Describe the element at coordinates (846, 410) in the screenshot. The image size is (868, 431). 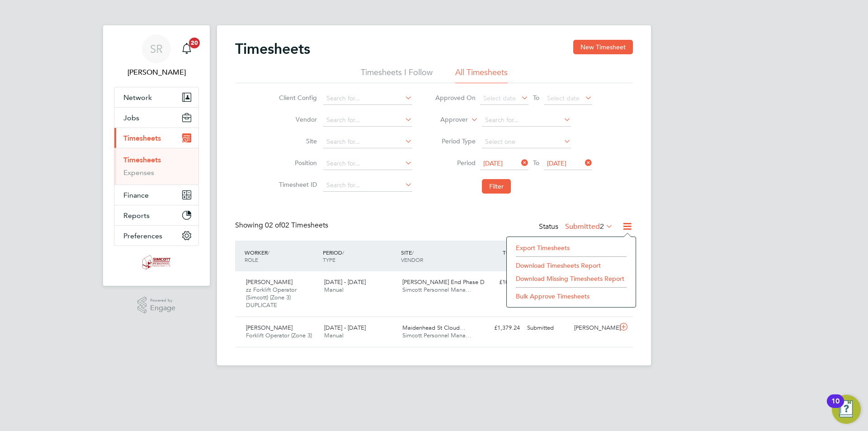
I see `button: Open Resource Center, 10 new notifications` at that location.